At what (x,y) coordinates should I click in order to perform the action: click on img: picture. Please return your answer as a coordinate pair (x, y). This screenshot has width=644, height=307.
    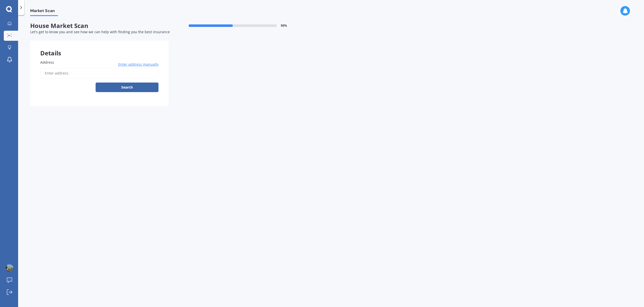
    Looking at the image, I should click on (9, 268).